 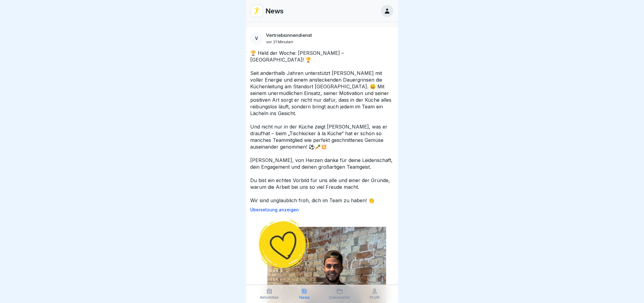 What do you see at coordinates (289, 35) in the screenshot?
I see `p: Vertriebsinnendienst` at bounding box center [289, 35].